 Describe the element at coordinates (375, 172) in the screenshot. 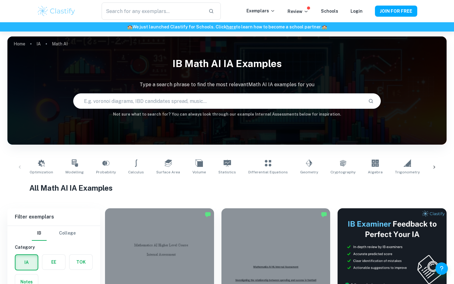

I see `span: Algebra` at that location.